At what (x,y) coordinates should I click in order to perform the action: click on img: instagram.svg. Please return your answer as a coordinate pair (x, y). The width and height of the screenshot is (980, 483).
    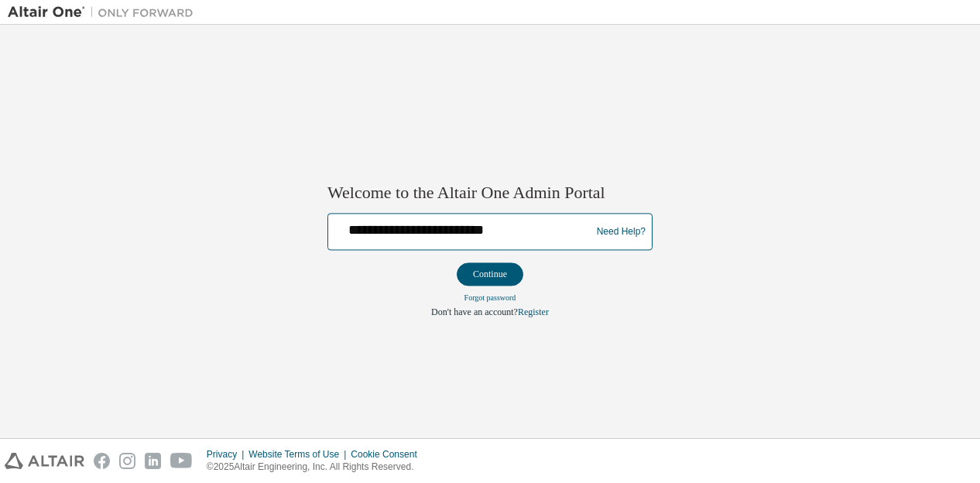
    Looking at the image, I should click on (127, 461).